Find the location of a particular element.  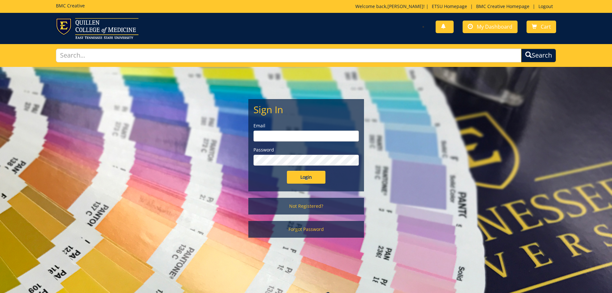

a: Forgot Password is located at coordinates (306, 229).